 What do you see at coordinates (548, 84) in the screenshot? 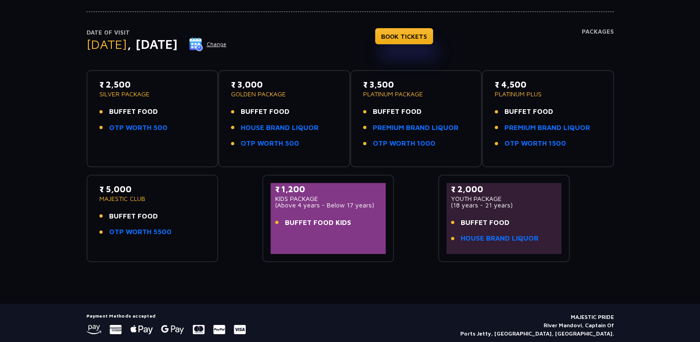
I see `p: ₹ 4,500` at bounding box center [548, 84].